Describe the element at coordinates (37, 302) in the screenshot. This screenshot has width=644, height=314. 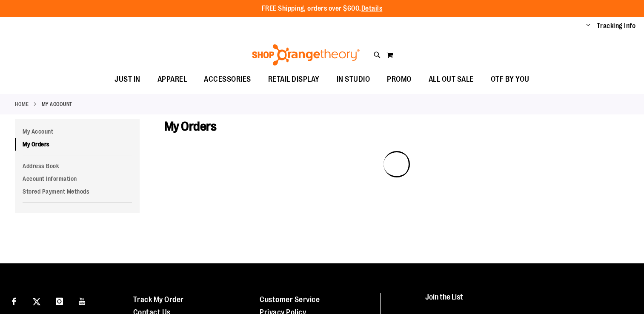
I see `img: Twitter` at that location.